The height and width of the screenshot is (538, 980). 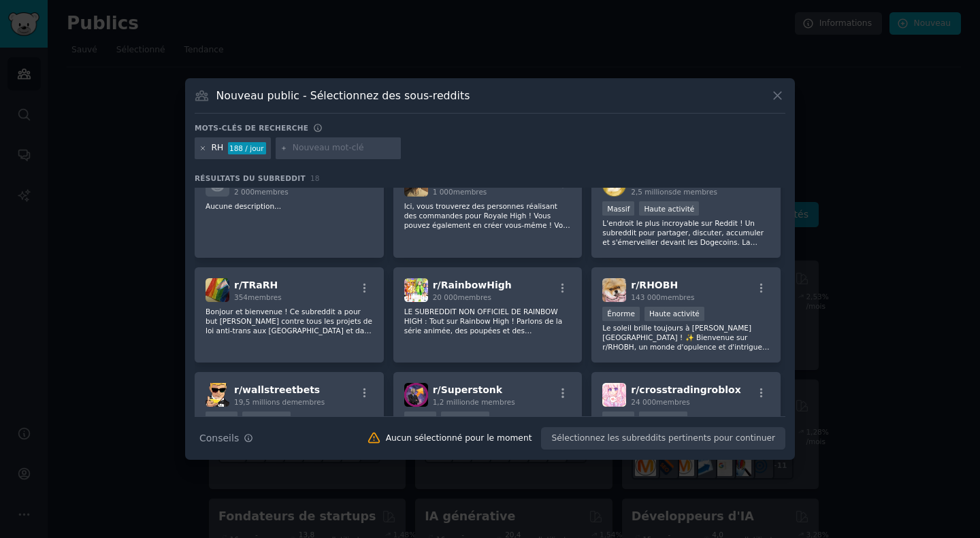 What do you see at coordinates (241, 297) in the screenshot?
I see `font: 354` at bounding box center [241, 297].